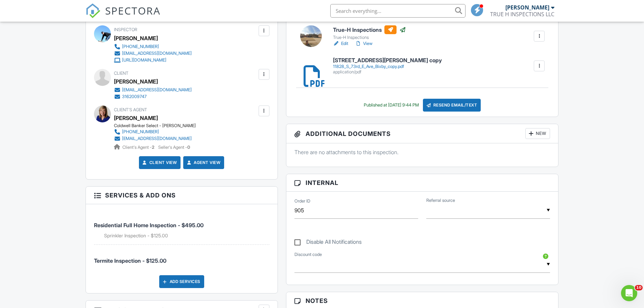 The image size is (644, 308). What do you see at coordinates (423, 133) in the screenshot?
I see `h3: Additional Documents` at bounding box center [423, 133].